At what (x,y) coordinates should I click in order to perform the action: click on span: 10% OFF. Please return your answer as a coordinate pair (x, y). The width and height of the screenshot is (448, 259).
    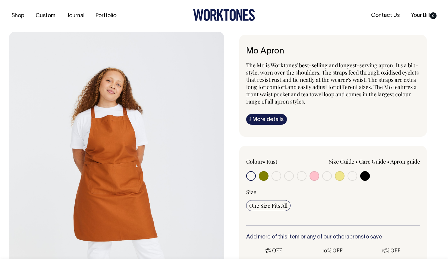
    Looking at the image, I should click on (332, 250).